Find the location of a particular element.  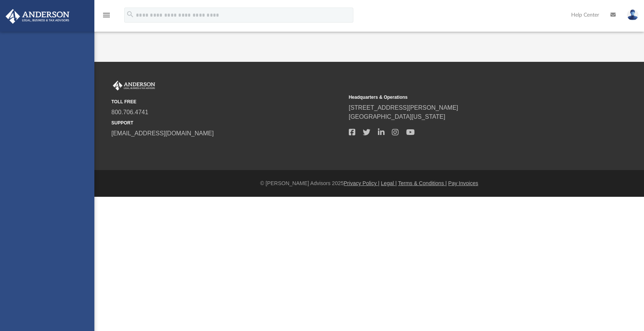

small: Headquarters & Operations is located at coordinates (464, 97).